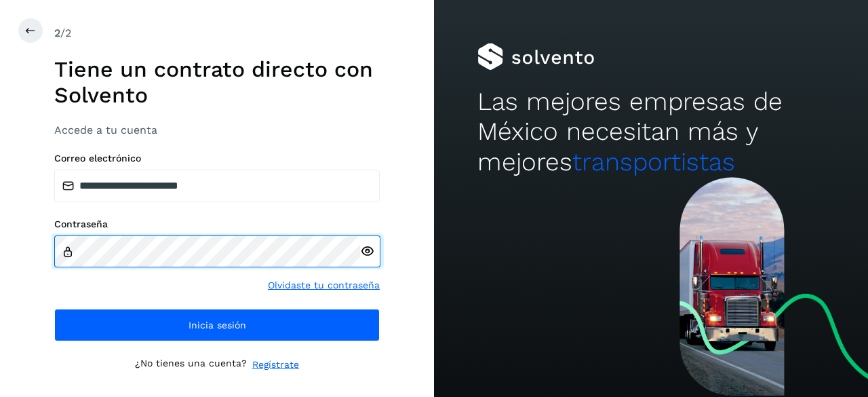  Describe the element at coordinates (217, 130) in the screenshot. I see `h3: Accede a tu cuenta` at that location.